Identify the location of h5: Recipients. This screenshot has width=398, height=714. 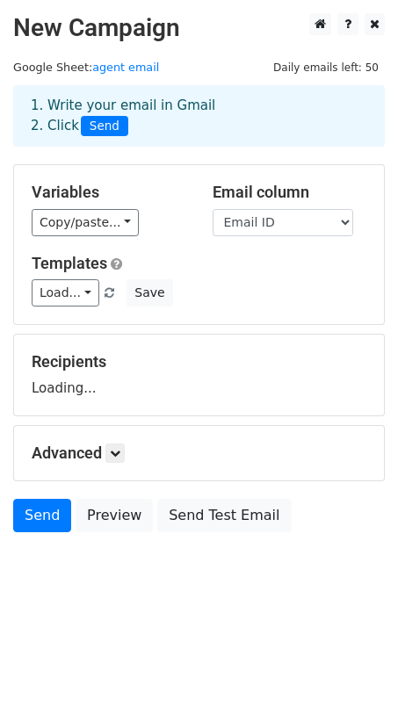
(198, 362).